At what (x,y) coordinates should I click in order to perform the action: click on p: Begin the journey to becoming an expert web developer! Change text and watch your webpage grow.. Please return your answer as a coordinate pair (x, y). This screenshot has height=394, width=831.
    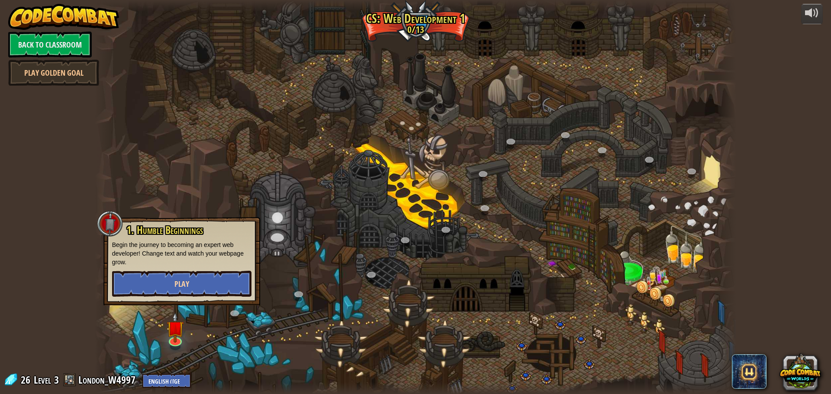
    Looking at the image, I should click on (182, 254).